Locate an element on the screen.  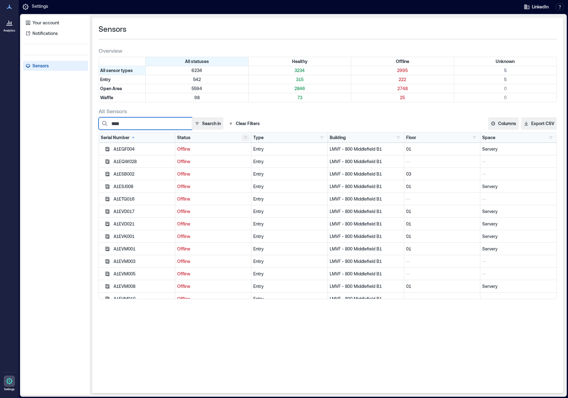
div: Filter by Type: Entry is located at coordinates (122, 80).